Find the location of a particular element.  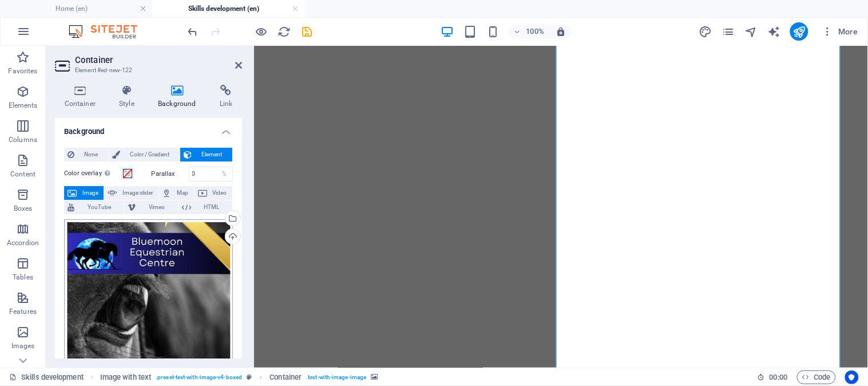

button: Image is located at coordinates (83, 193).